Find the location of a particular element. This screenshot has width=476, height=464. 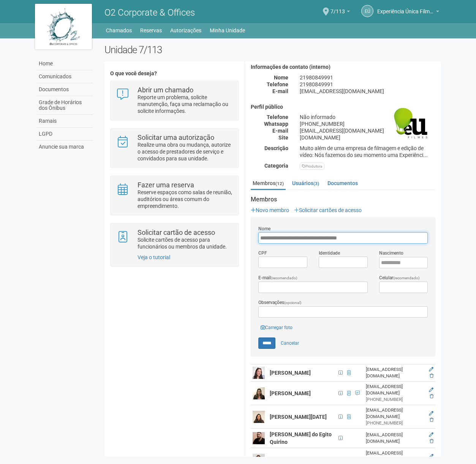

label: Celular is located at coordinates (399, 277).